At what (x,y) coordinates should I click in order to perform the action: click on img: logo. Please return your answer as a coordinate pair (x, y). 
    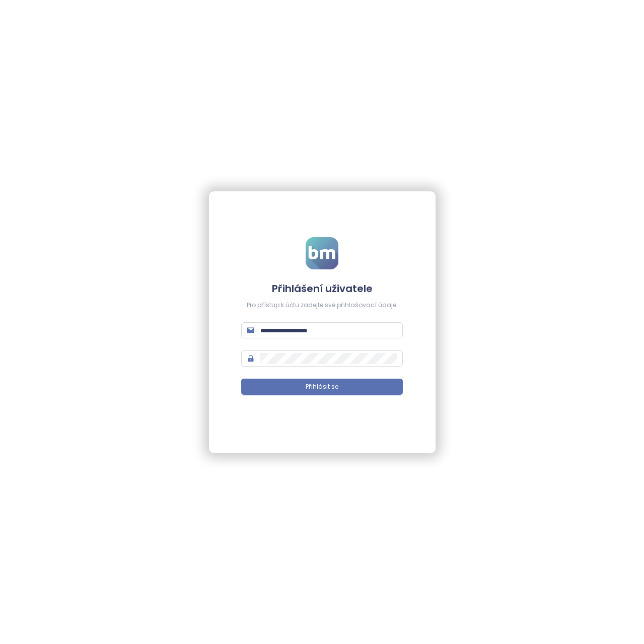
    Looking at the image, I should click on (321, 253).